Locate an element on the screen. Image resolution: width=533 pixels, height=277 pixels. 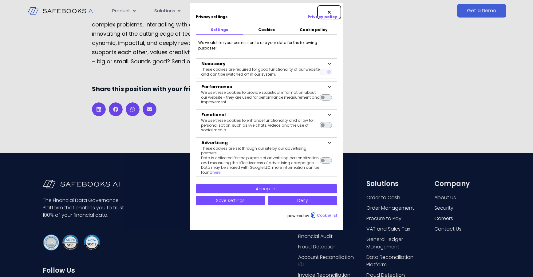
p: We use these cookies to provide statistical information about our website - they are used for per... is located at coordinates (260, 97).